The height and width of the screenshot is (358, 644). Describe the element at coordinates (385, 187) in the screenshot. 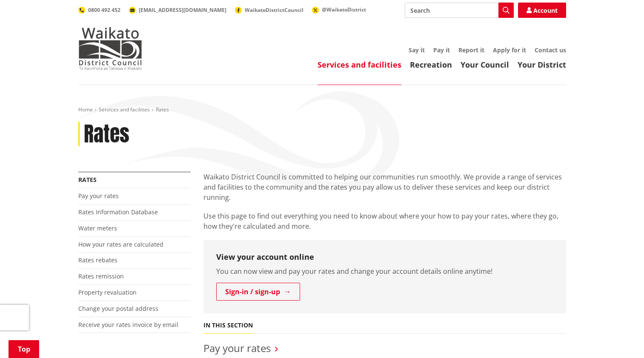

I see `p: Waikato District Council is committed to helping our communities run smoothly. We provide a range...` at that location.